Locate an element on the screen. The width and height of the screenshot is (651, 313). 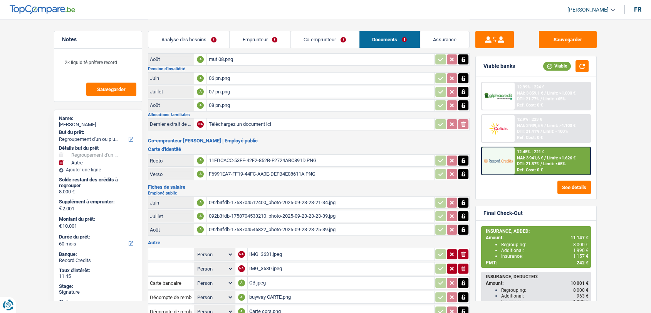
span: NAI: 3 859,1 € is located at coordinates (530, 93).